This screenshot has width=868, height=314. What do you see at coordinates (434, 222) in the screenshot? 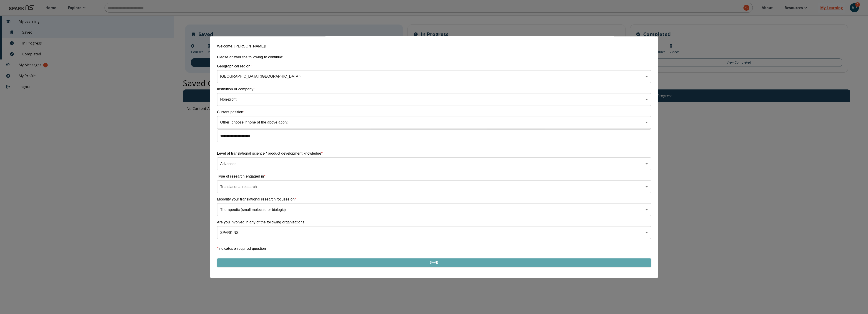
I see `p: Are you involved in any of the following organizations` at bounding box center [434, 222].